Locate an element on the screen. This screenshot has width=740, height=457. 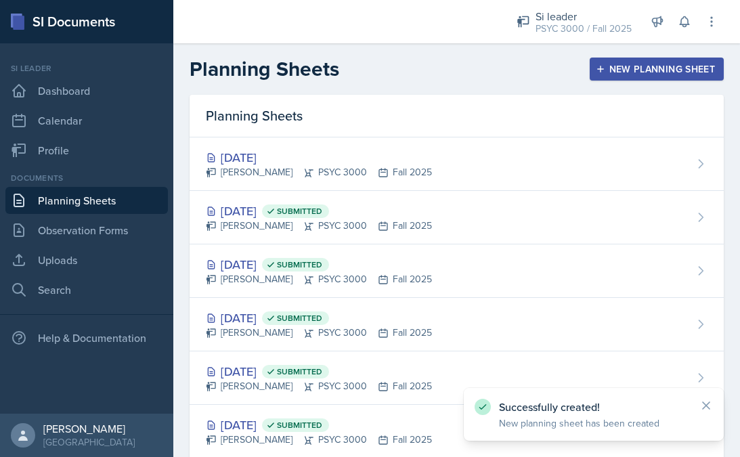
a: Search is located at coordinates (87, 290).